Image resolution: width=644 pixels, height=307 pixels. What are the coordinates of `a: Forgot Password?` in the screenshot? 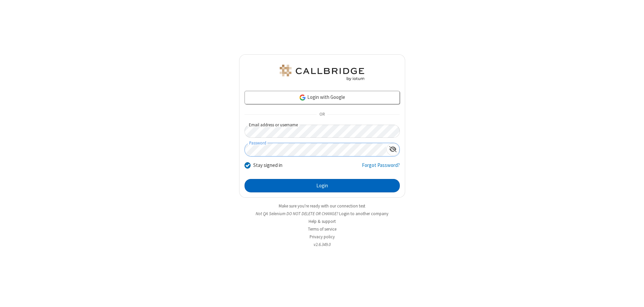 It's located at (381, 168).